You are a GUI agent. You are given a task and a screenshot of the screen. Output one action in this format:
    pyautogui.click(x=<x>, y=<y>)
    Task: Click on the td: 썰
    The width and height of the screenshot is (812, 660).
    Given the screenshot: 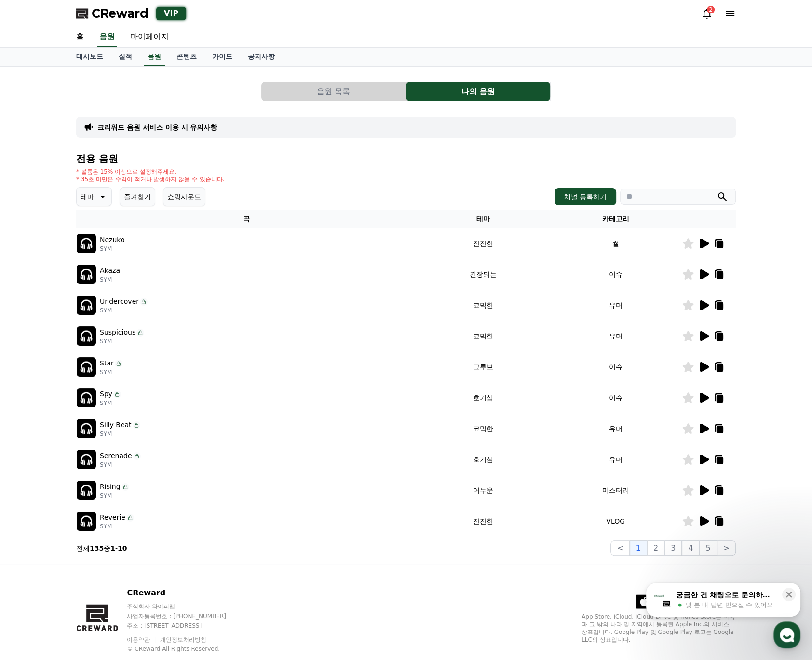 What is the action you would take?
    pyautogui.click(x=616, y=244)
    